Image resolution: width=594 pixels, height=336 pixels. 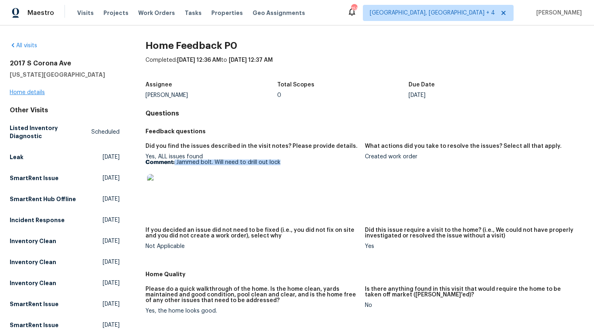 What do you see at coordinates (463, 146) in the screenshot?
I see `h5: What actions did you take to resolve the issues? Select all that apply.` at bounding box center [463, 146].